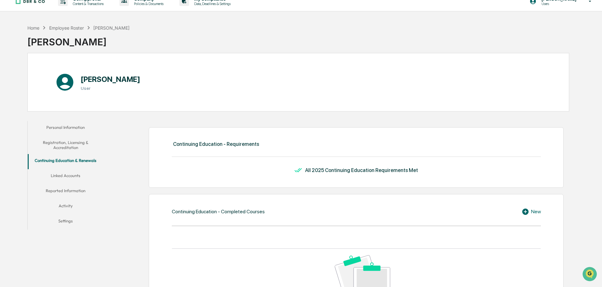 Image resolution: width=602 pixels, height=287 pixels. What do you see at coordinates (216, 144) in the screenshot?
I see `div: Continuing Education - Requirements` at bounding box center [216, 144].